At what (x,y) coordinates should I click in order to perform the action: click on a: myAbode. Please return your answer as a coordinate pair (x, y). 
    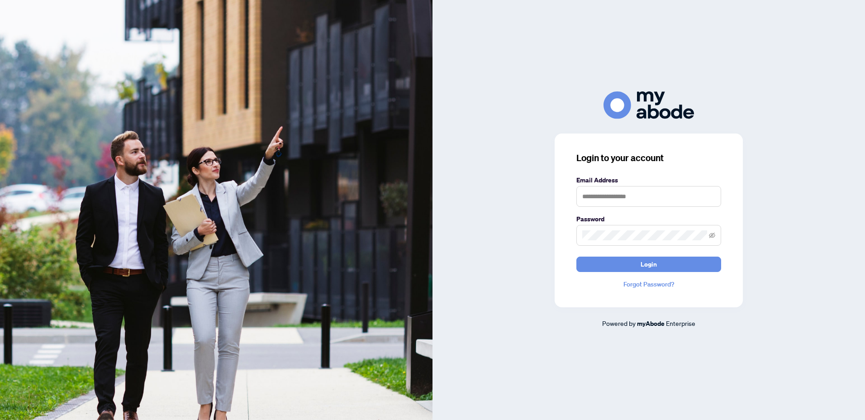
    Looking at the image, I should click on (651, 323).